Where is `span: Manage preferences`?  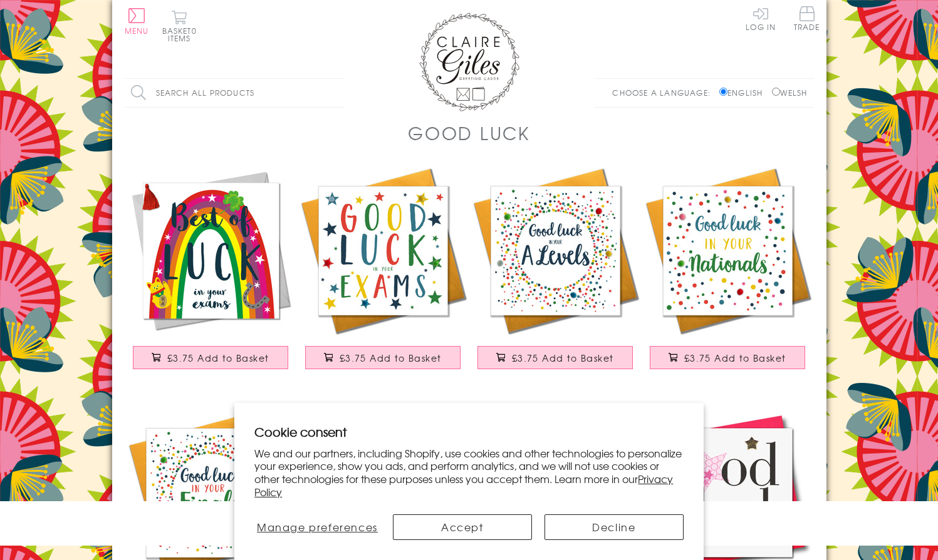
span: Manage preferences is located at coordinates (317, 527).